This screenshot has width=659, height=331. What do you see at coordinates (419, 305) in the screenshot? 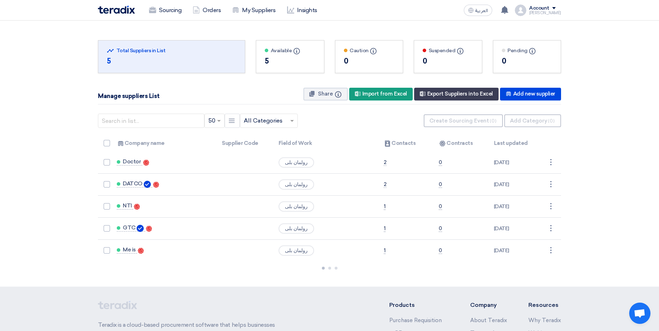
I see `li: Products` at bounding box center [419, 305].